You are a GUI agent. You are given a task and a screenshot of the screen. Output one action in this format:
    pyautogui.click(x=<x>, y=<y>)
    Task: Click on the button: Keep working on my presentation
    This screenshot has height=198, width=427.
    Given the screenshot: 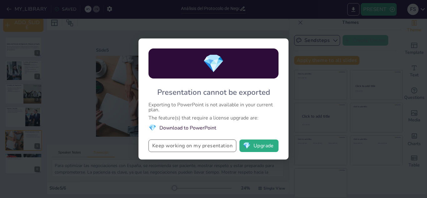 What is the action you would take?
    pyautogui.click(x=192, y=146)
    